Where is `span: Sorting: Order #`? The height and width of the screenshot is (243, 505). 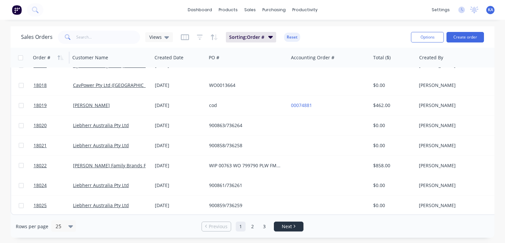 span: Sorting: Order # is located at coordinates (247, 37).